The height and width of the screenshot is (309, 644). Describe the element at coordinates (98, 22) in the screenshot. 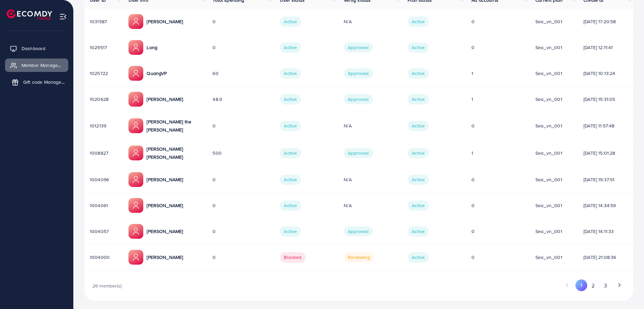

I see `span: 1031587` at that location.